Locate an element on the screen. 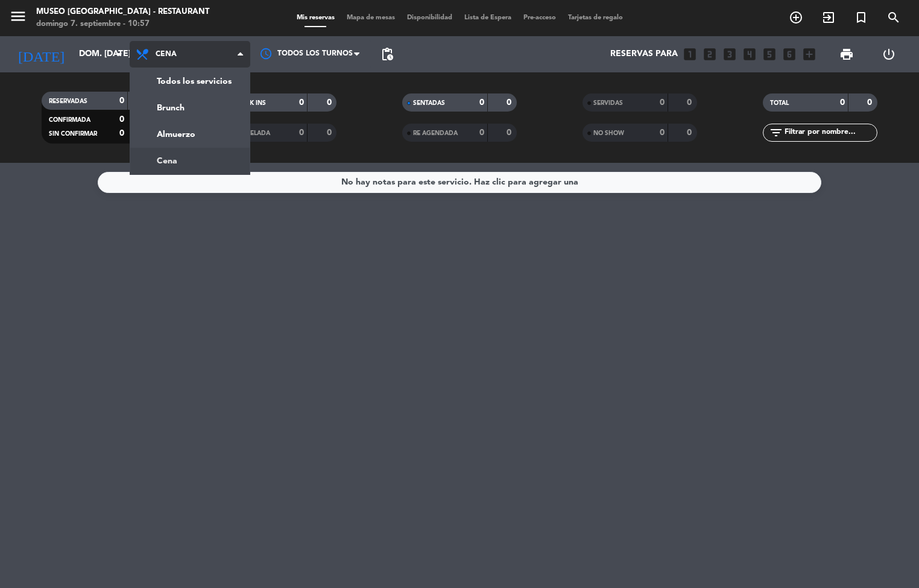 The image size is (919, 588). span: NO SHOW is located at coordinates (608, 133).